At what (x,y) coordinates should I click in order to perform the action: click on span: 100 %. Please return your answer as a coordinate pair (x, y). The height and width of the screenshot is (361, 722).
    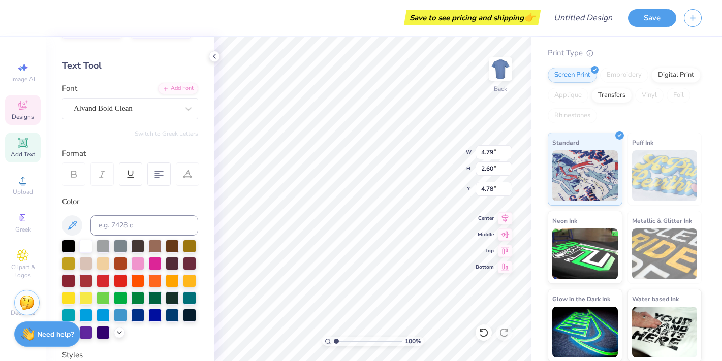
    Looking at the image, I should click on (413, 341).